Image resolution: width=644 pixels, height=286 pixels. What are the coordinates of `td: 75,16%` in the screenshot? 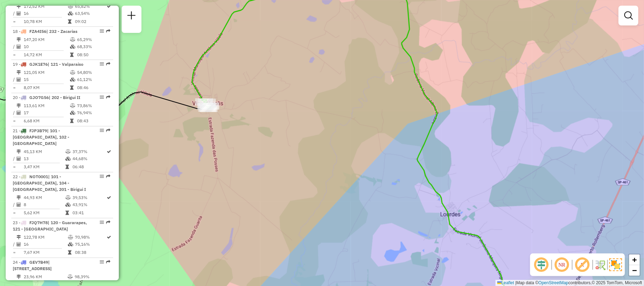 It's located at (91, 245).